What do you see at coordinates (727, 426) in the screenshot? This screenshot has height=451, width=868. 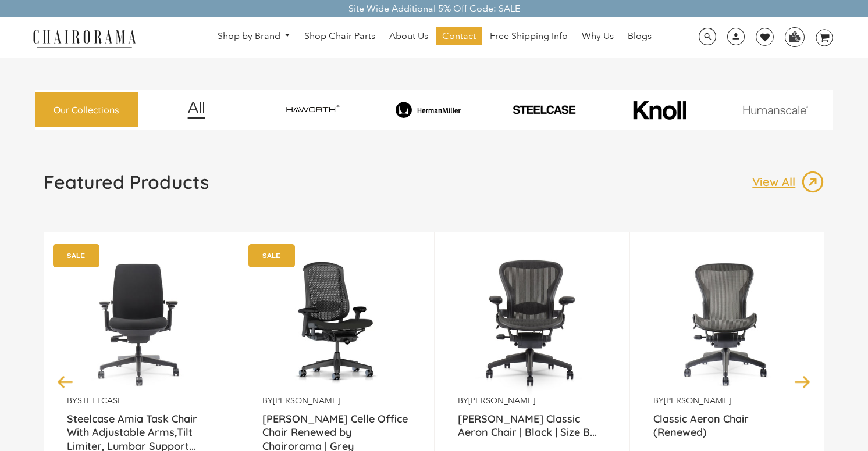 I see `a: Classic Aeron Chair (Renewed)` at bounding box center [727, 426].